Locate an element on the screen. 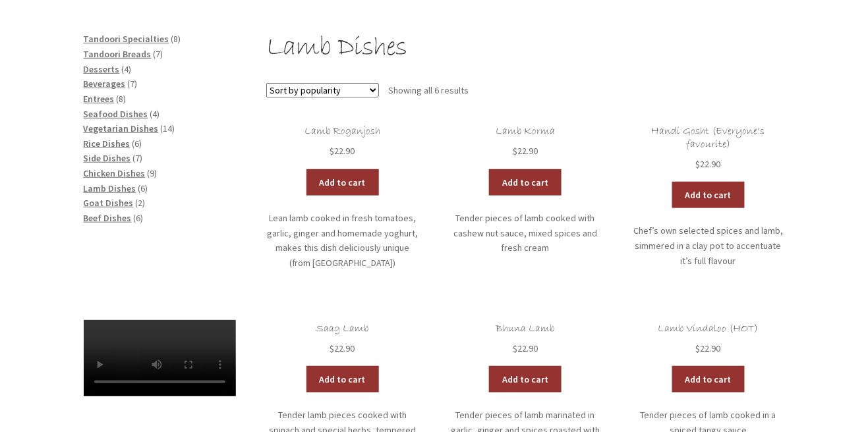  a: Goat Dishes is located at coordinates (109, 203).